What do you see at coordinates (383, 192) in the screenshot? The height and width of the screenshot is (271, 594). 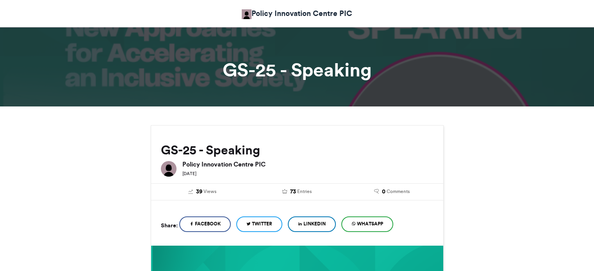 I see `span: 0` at bounding box center [383, 192].